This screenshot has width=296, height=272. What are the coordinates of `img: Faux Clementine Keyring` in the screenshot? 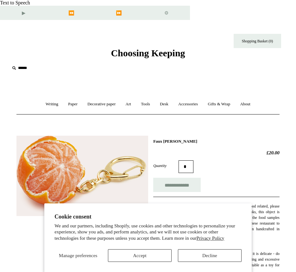 It's located at (82, 176).